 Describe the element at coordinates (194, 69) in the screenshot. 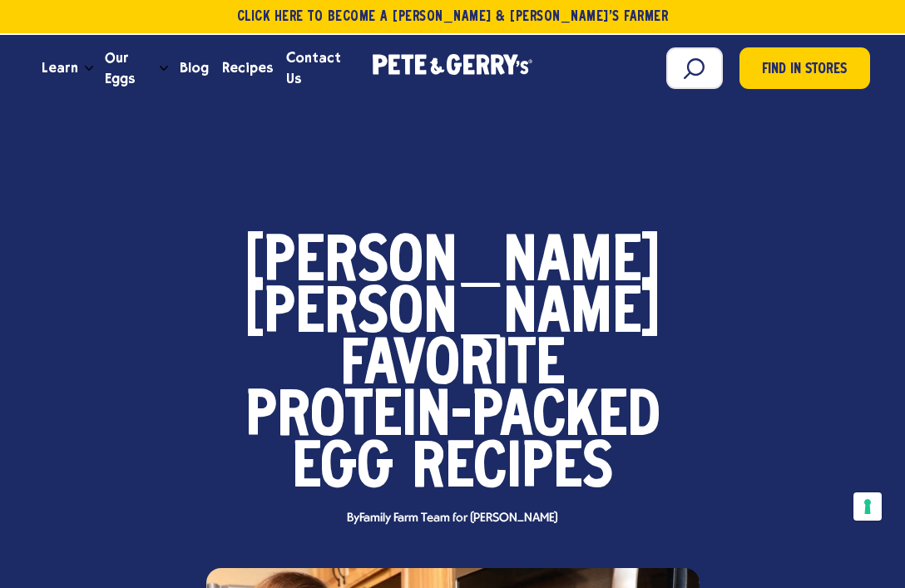

I see `a: Blog` at that location.